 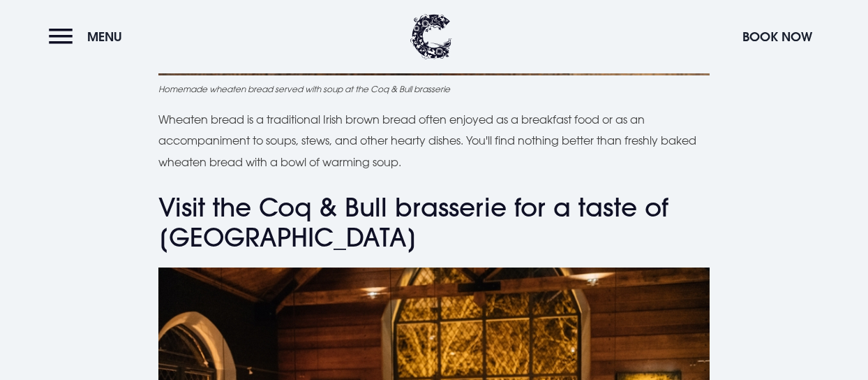 What do you see at coordinates (434, 89) in the screenshot?
I see `figcaption: Homemade wheaten bread served with soup at the Coq & Bull brasserie` at bounding box center [434, 89].